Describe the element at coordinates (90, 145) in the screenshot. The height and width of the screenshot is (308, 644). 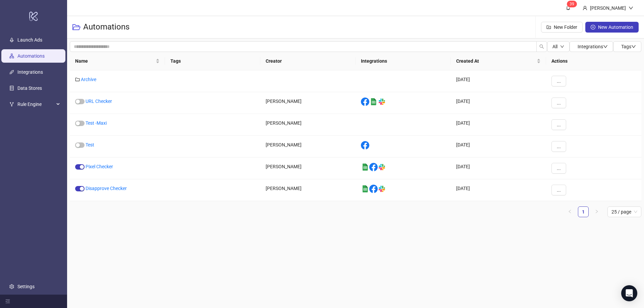
I see `a: Test` at that location.